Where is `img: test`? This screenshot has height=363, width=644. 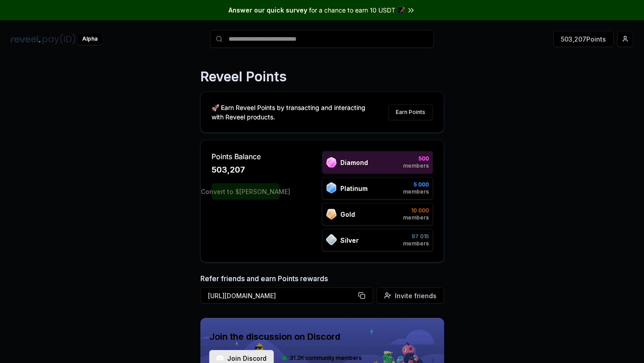 img: test is located at coordinates (220, 358).